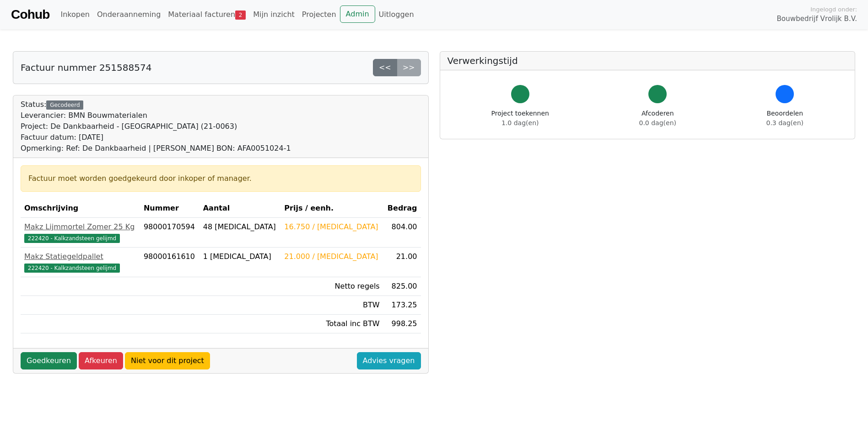  Describe the element at coordinates (167, 361) in the screenshot. I see `a: Niet voor dit project` at that location.